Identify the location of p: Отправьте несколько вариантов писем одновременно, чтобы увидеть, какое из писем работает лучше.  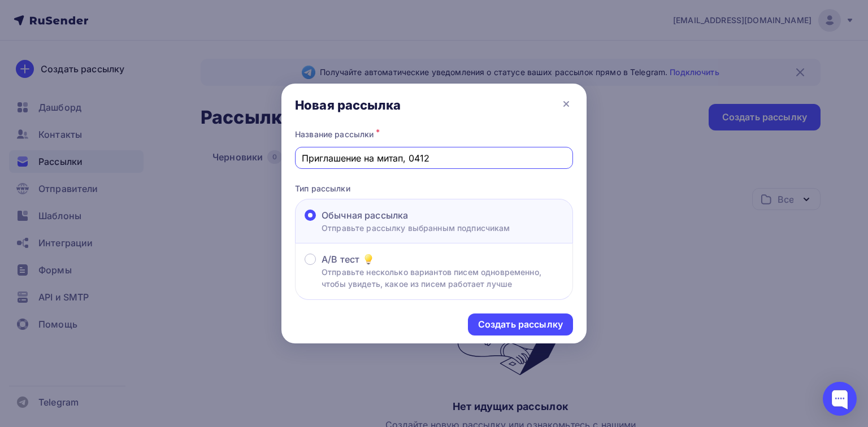
(442, 278).